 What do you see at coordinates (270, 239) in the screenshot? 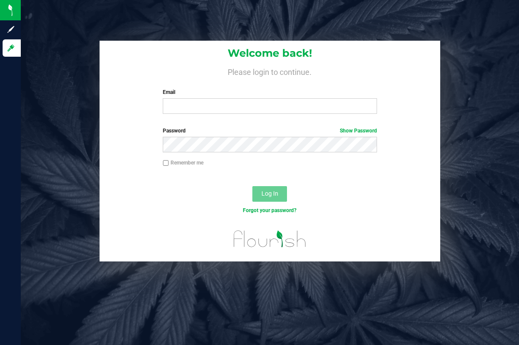
I see `img: flourish_logo.svg` at bounding box center [270, 239].